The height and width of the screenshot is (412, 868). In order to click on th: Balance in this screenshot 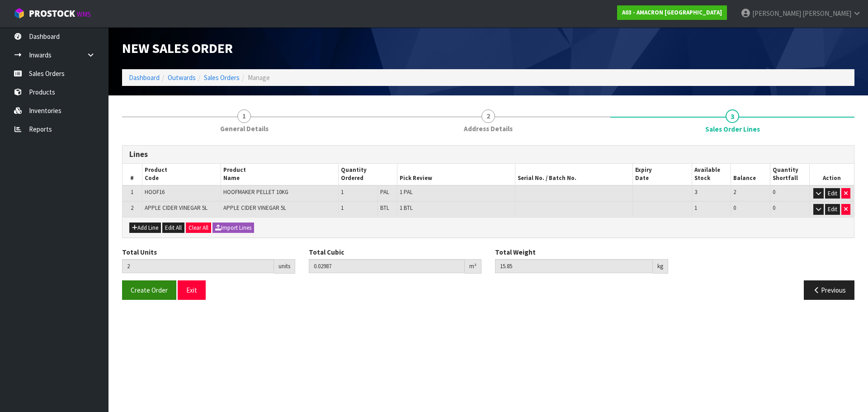, I will do `click(750, 174)`.